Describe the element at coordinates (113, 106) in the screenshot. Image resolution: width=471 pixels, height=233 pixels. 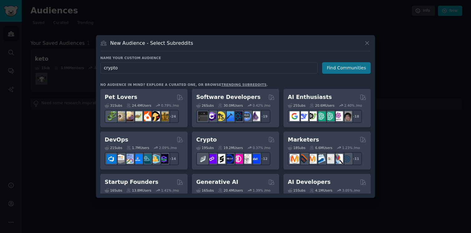
I see `div: 31 Sub s` at that location.